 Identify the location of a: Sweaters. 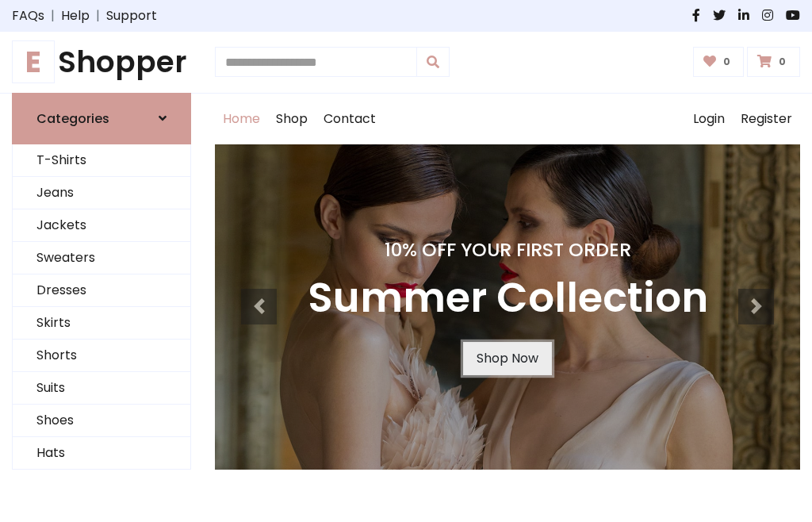
(102, 258).